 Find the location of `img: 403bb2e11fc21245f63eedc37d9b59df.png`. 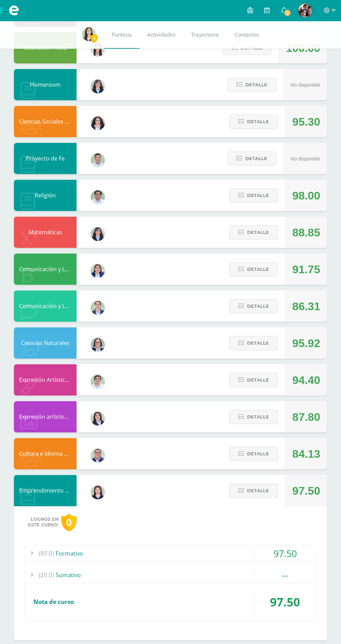

img: 403bb2e11fc21245f63eedc37d9b59df.png is located at coordinates (89, 34).